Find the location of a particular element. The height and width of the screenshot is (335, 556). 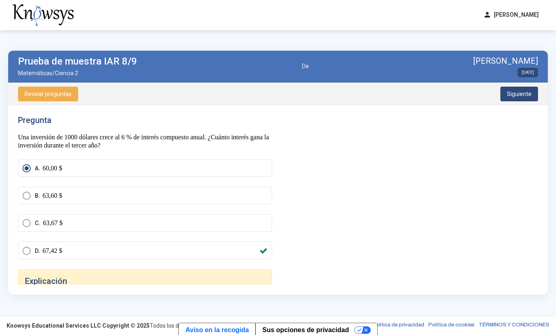

span: A. is located at coordinates (38, 168).